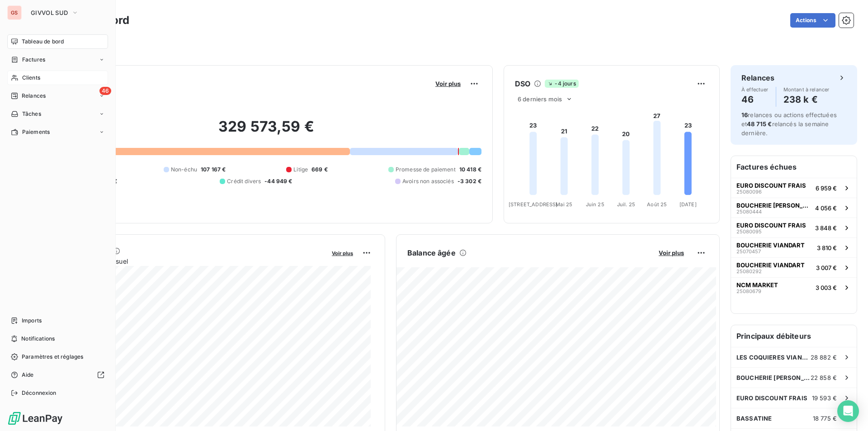 The width and height of the screenshot is (868, 431). Describe the element at coordinates (53, 357) in the screenshot. I see `span: Paramètres et réglages` at that location.